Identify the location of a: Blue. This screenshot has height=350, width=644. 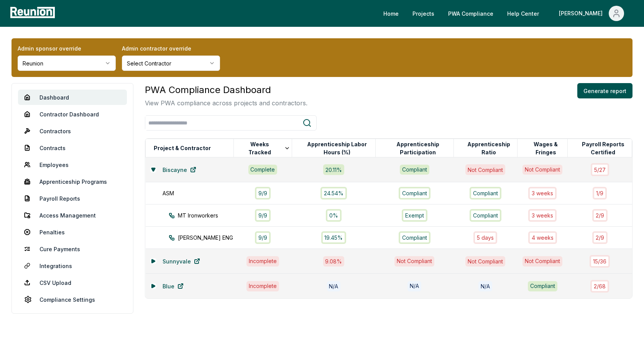
(173, 286).